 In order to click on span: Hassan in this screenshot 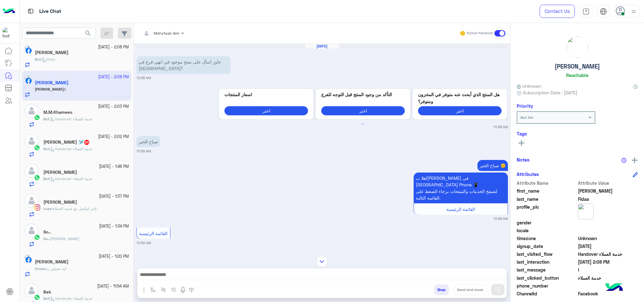, I will do `click(608, 191)`.